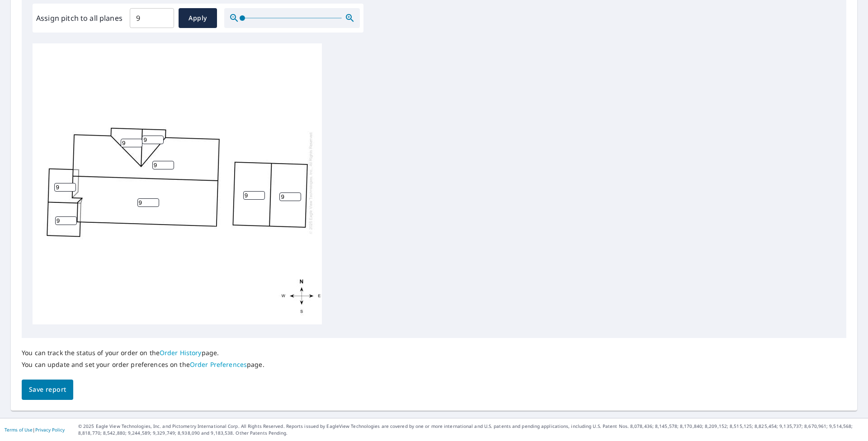 This screenshot has width=868, height=441. Describe the element at coordinates (471, 430) in the screenshot. I see `p: © 2025 Eagle View Technologies, Inc. and Pictometry International Corp. All Rights Reserved. Repo...` at that location.